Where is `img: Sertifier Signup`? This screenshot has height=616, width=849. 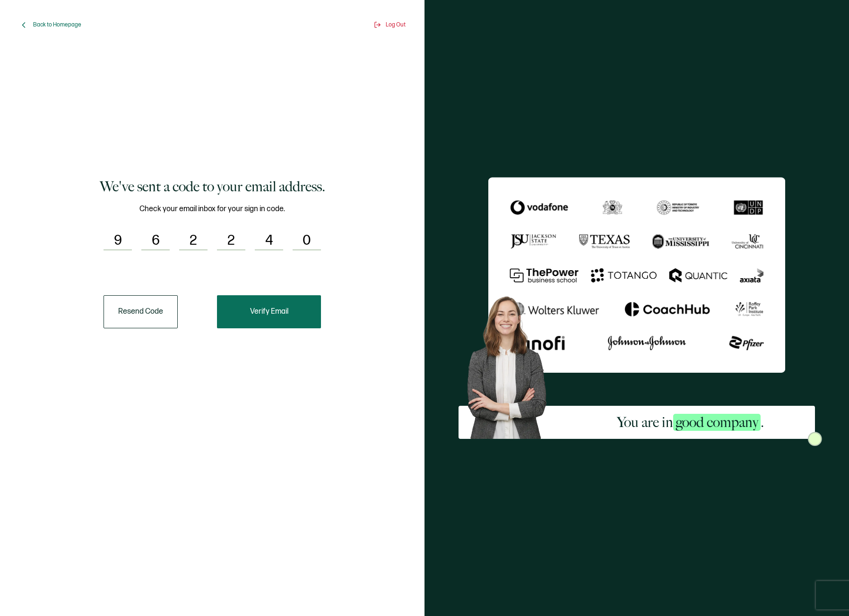
img: Sertifier Signup is located at coordinates (815, 439).